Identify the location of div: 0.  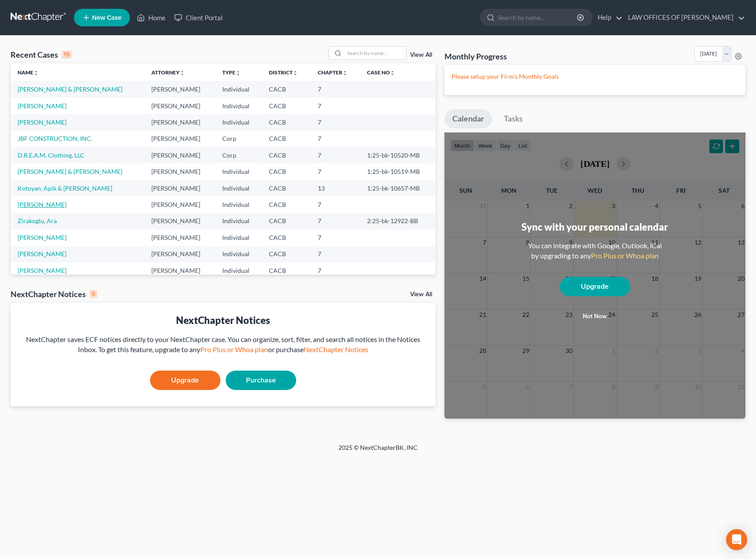
(94, 294).